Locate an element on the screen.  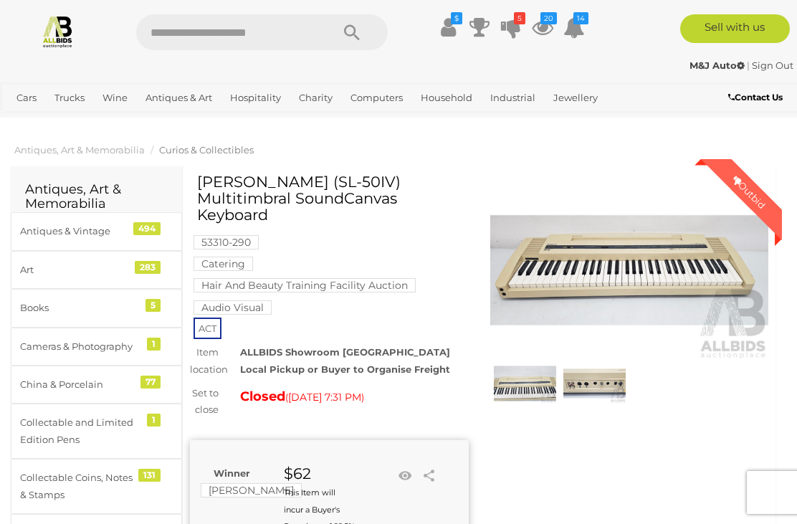
a: Antiques & Vintage 494 is located at coordinates (96, 231).